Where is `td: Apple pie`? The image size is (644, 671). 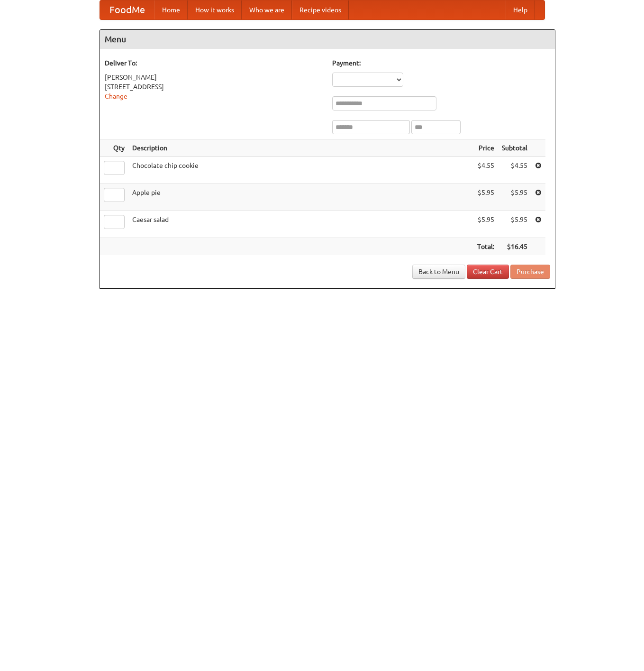
td: Apple pie is located at coordinates (301, 198).